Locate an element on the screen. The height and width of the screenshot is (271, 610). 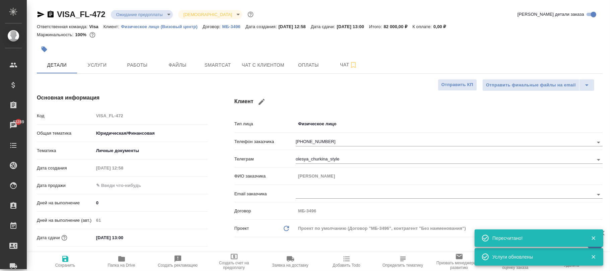
span: Отправить КП is located at coordinates (457, 85).